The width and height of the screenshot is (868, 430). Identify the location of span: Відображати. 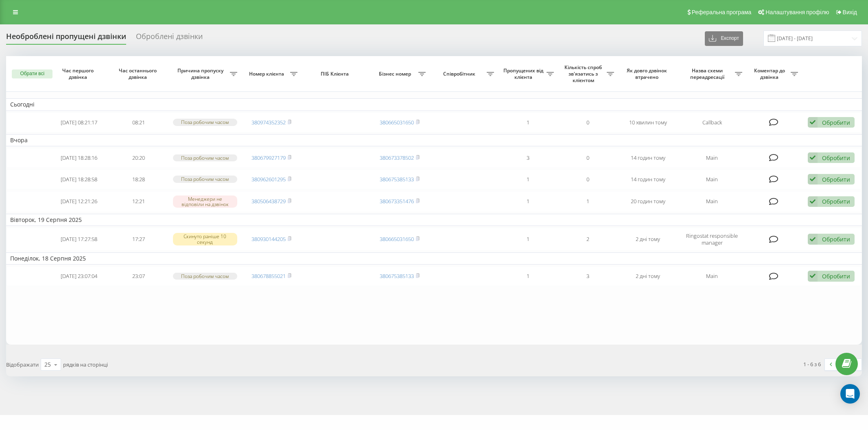
(22, 365).